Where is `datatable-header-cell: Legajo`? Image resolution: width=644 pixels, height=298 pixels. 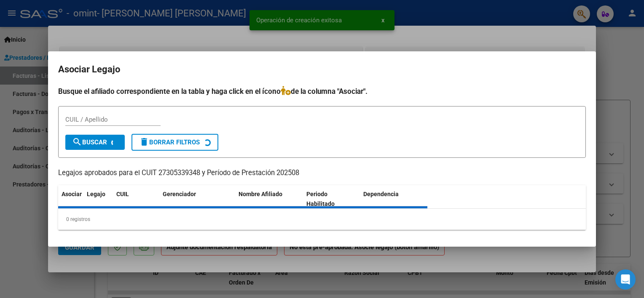
datatable-header-cell: Legajo is located at coordinates (99, 199).